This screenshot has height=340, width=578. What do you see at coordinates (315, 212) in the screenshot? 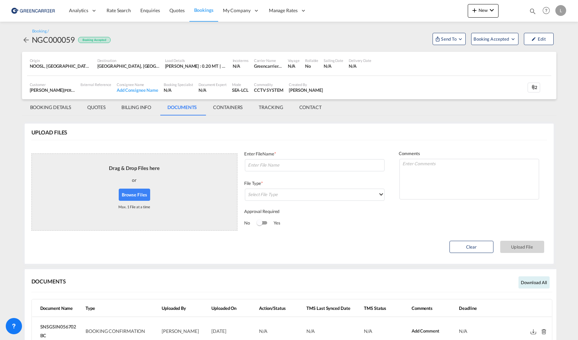
I see `div: Approval Required` at bounding box center [315, 212].